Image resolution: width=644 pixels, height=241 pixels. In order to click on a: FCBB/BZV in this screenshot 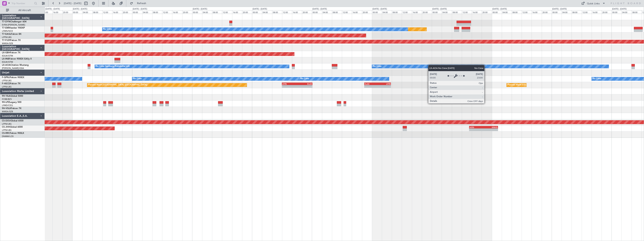, I will do `click(7, 99)`.